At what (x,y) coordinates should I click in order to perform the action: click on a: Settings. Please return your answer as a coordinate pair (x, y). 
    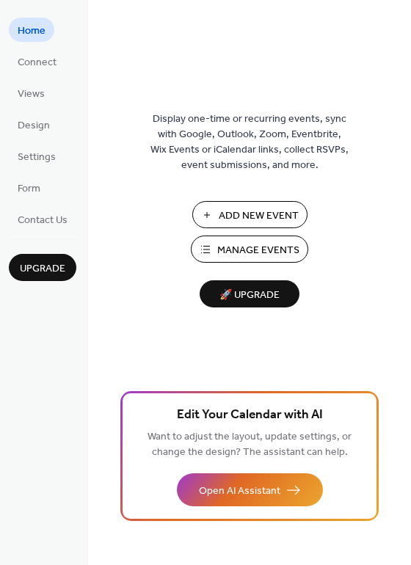
    Looking at the image, I should click on (37, 156).